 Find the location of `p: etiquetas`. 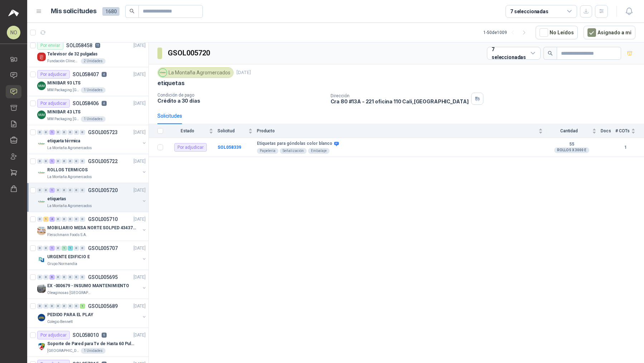

p: etiquetas is located at coordinates (56, 199).